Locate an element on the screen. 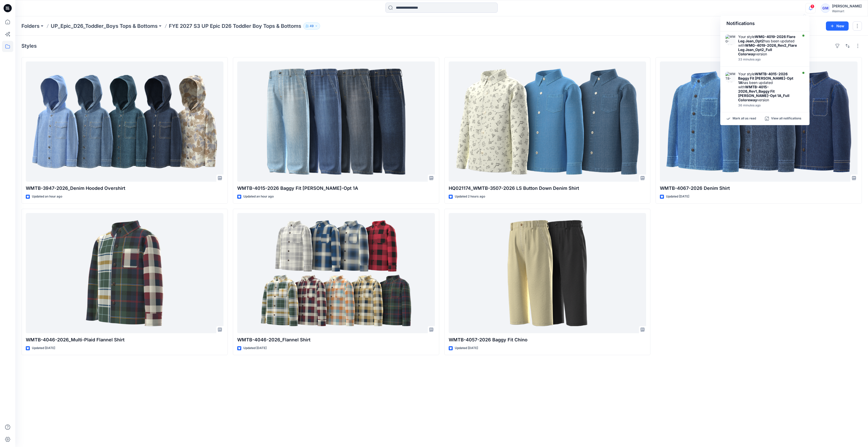 This screenshot has height=447, width=868. strong: WMG-4019-2026 Flare Leg Jean_Opt2 is located at coordinates (767, 39).